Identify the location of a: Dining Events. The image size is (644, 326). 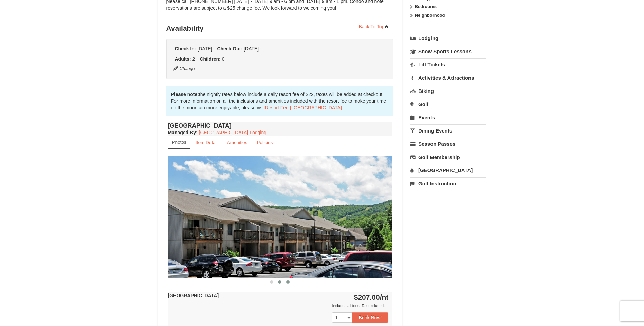
(448, 131).